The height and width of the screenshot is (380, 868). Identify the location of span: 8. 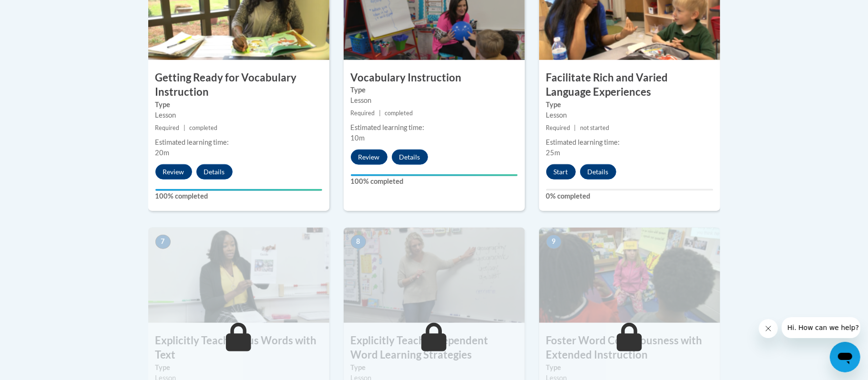
(359, 242).